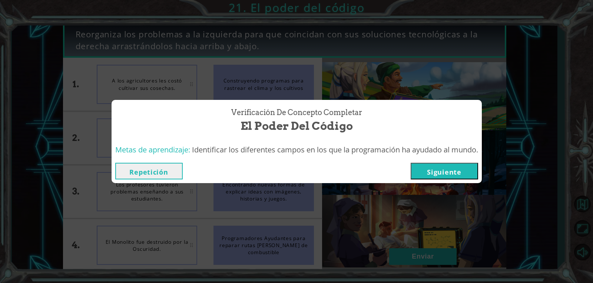 This screenshot has width=593, height=283. What do you see at coordinates (296, 126) in the screenshot?
I see `span: El poder del código` at bounding box center [296, 126].